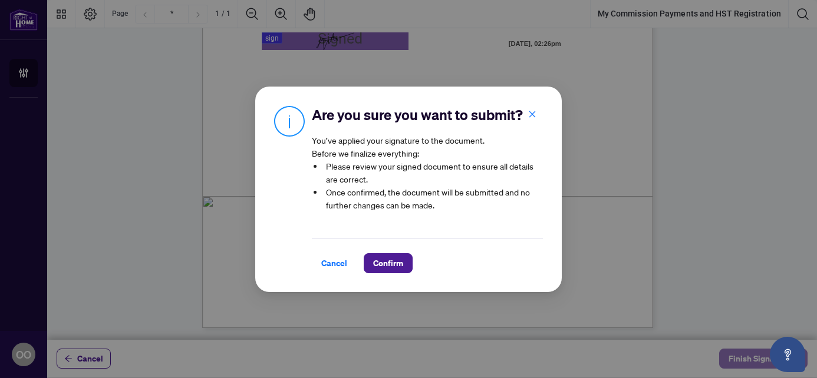  What do you see at coordinates (289, 121) in the screenshot?
I see `img: Info Icon` at bounding box center [289, 121].